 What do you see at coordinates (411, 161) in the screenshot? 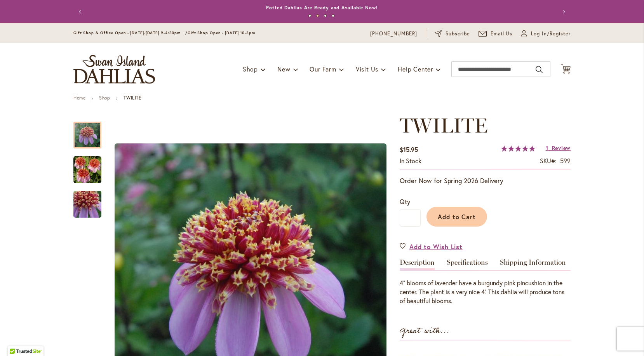
I see `div: Availability` at bounding box center [411, 161].